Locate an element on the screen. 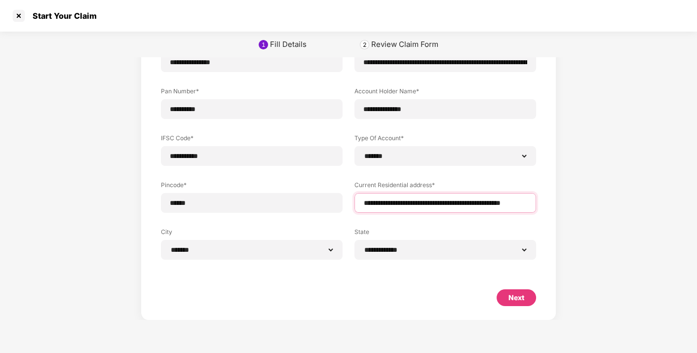  div: Review Claim Form is located at coordinates (405, 44).